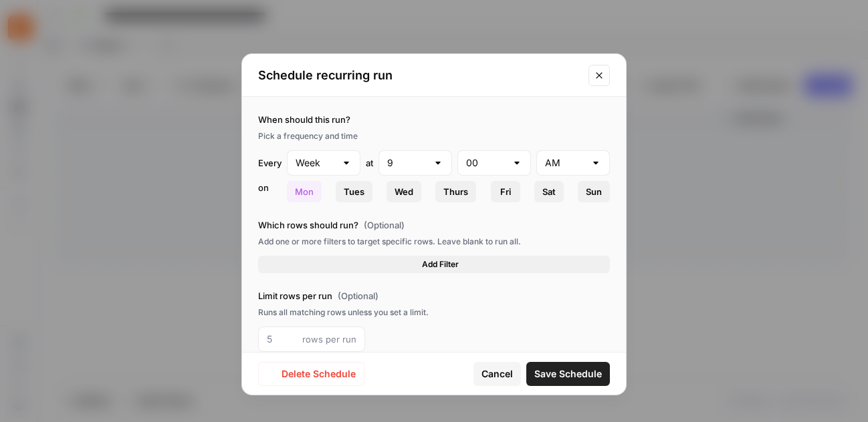 This screenshot has height=422, width=868. I want to click on h2: Schedule recurring run, so click(420, 75).